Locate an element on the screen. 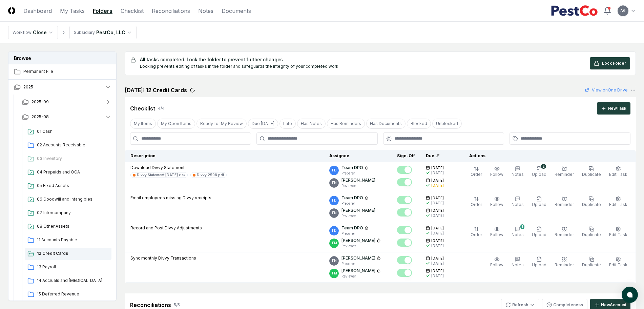  th: Assignee is located at coordinates (358, 156).